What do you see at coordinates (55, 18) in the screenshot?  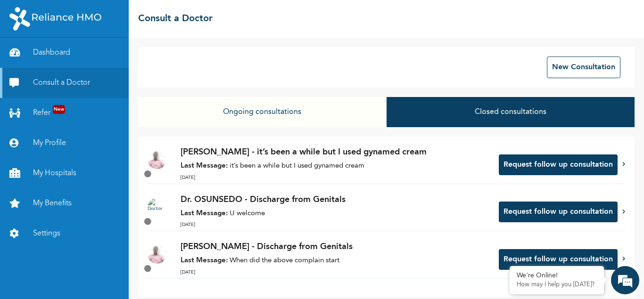 I see `img: RelianceHMO's Logo` at bounding box center [55, 18].